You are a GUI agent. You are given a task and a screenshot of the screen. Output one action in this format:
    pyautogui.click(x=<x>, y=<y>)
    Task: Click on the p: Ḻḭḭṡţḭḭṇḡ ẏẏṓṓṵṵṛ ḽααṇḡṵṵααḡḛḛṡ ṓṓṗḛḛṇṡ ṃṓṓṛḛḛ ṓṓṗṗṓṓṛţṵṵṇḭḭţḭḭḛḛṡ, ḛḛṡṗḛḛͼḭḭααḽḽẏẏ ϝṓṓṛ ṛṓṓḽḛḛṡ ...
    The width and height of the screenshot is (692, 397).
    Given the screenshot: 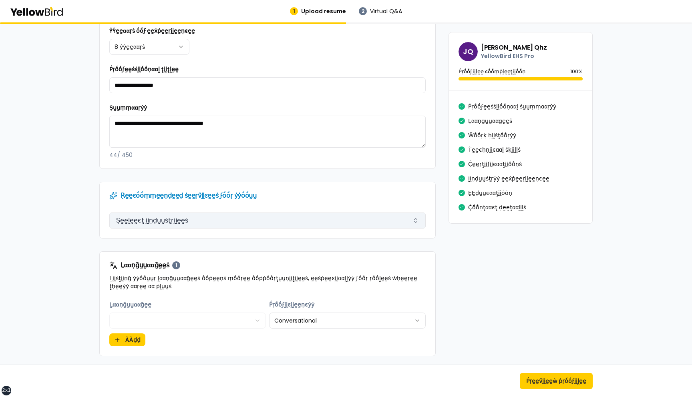 What is the action you would take?
    pyautogui.click(x=268, y=282)
    